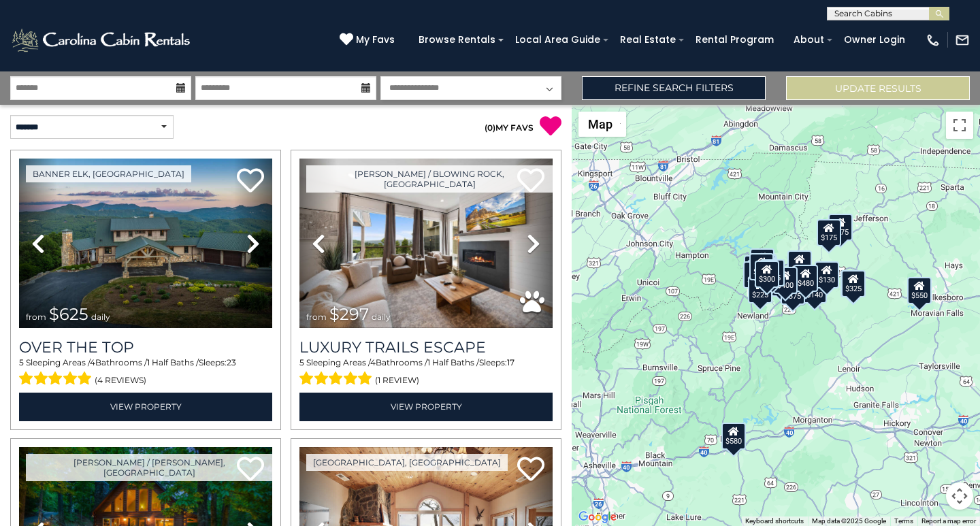  What do you see at coordinates (762, 261) in the screenshot?
I see `div: $125` at bounding box center [762, 261].